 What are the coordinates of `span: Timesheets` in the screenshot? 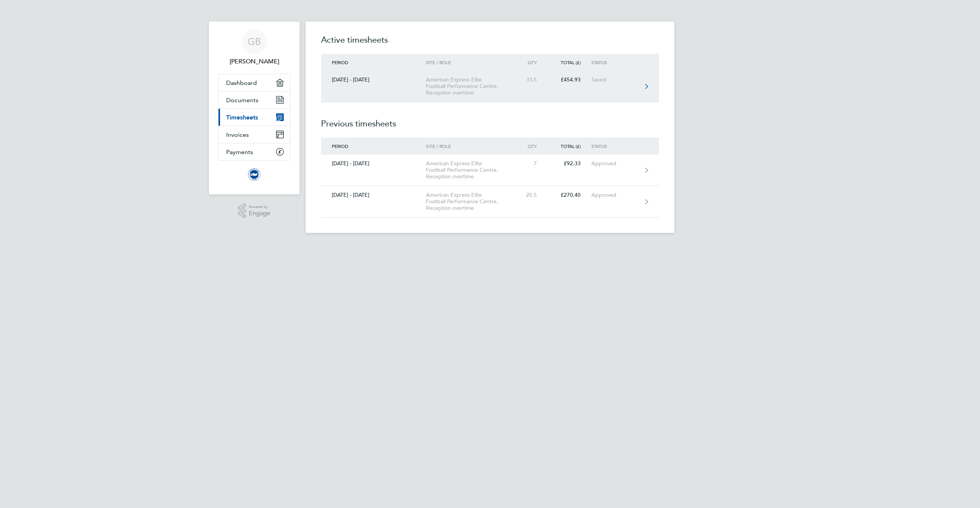 It's located at (242, 117).